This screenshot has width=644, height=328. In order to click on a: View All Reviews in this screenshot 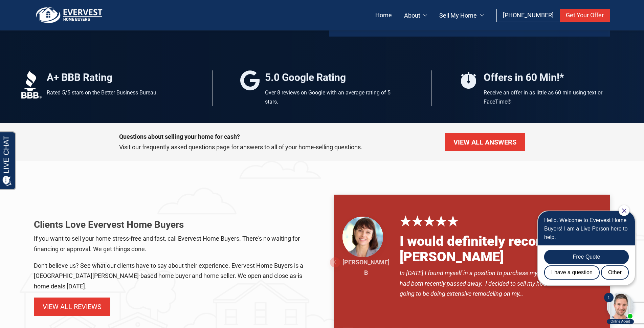, I will do `click(72, 307)`.